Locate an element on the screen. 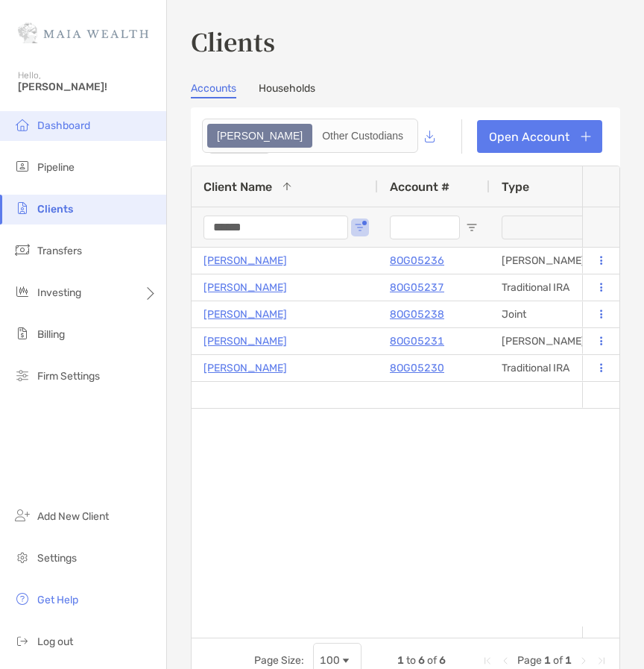 This screenshot has width=644, height=669. p: 8OG05231 is located at coordinates (417, 340).